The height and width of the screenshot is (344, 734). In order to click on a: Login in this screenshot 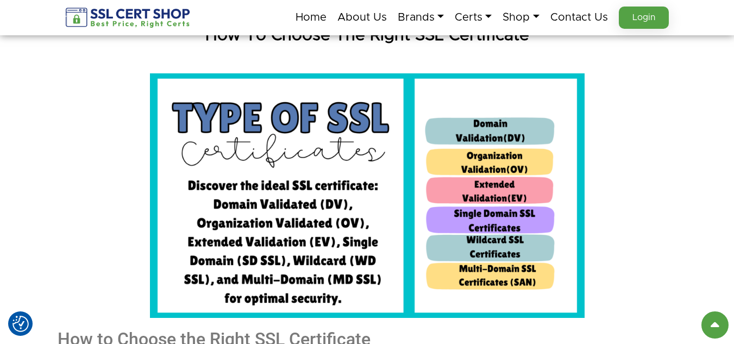, I will do `click(644, 17)`.